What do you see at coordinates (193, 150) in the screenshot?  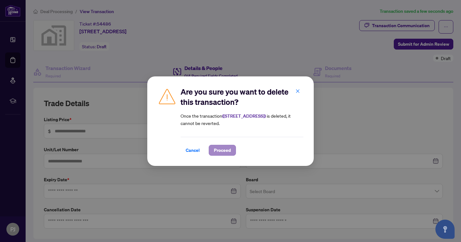 I see `button: Cancel` at bounding box center [193, 150].